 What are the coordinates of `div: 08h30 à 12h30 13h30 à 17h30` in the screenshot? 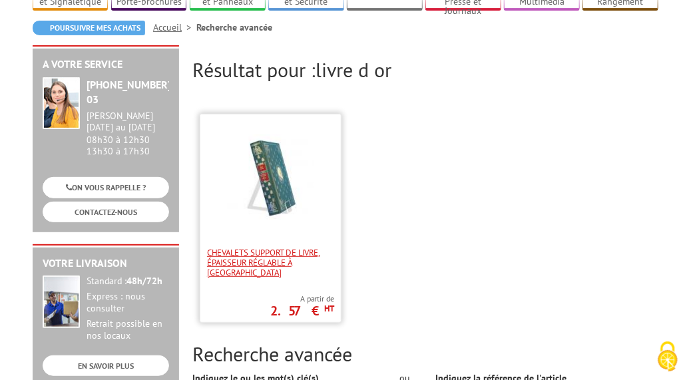 It's located at (128, 133).